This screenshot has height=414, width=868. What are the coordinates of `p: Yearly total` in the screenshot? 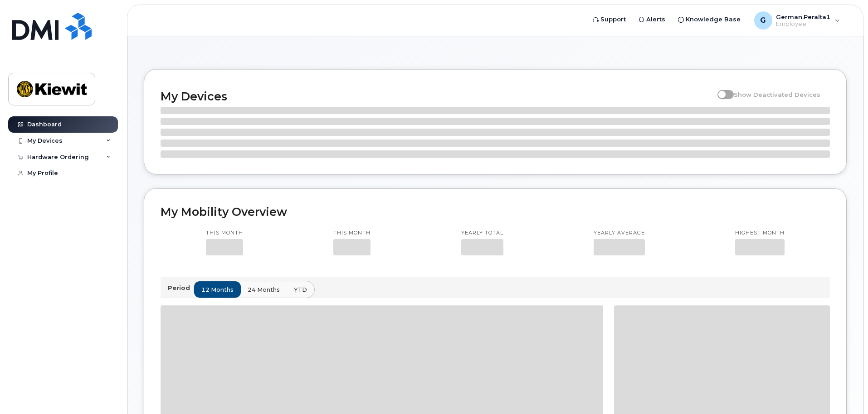 It's located at (482, 233).